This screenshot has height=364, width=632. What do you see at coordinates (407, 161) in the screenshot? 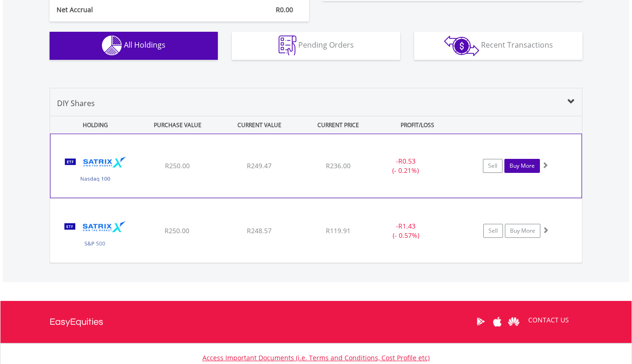
I see `span: R0.53` at bounding box center [407, 161].